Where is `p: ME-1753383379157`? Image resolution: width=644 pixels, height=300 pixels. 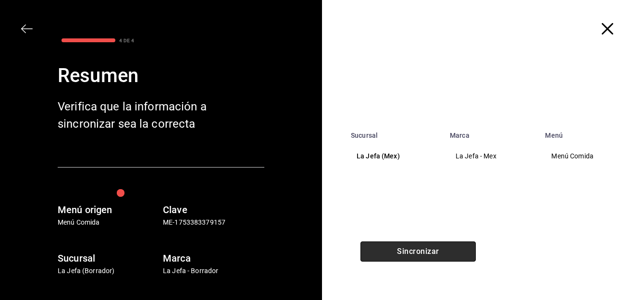
p: ME-1753383379157 is located at coordinates (214, 222).